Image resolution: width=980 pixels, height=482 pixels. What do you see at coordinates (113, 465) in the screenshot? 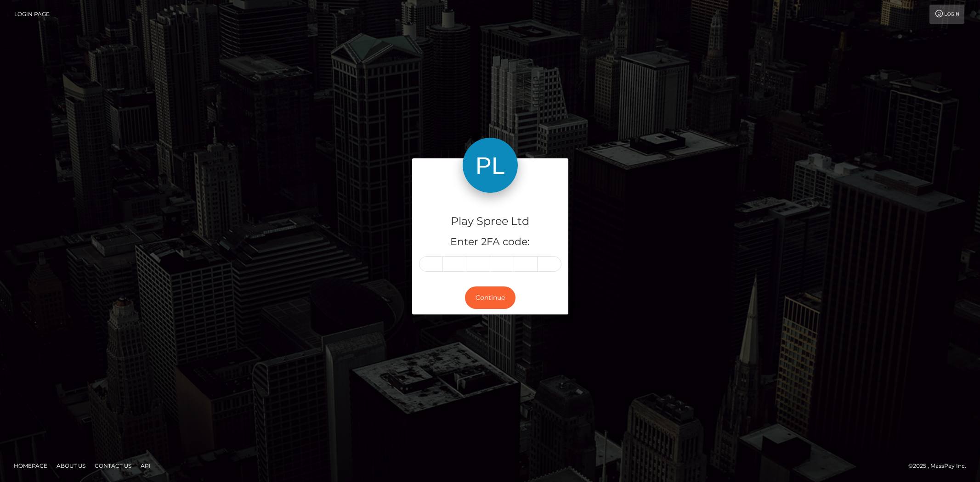
I see `a: Contact Us` at bounding box center [113, 465].